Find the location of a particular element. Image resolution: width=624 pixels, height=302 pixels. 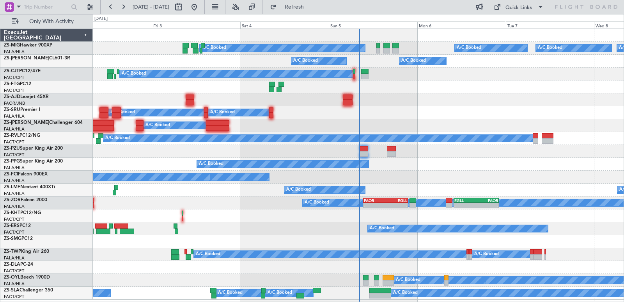

span: ZS-OYL is located at coordinates (12, 277).